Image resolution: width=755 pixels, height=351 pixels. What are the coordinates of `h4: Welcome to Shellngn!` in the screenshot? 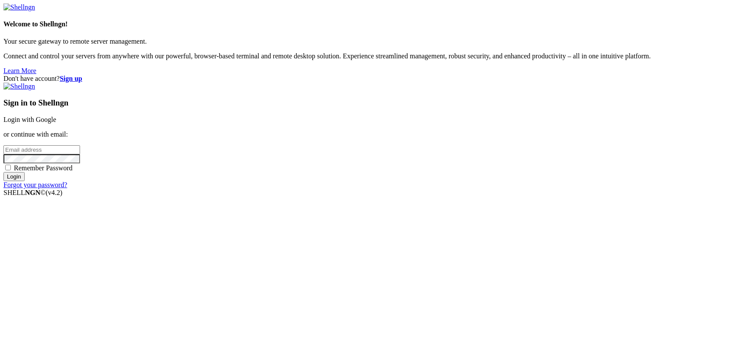 It's located at (377, 24).